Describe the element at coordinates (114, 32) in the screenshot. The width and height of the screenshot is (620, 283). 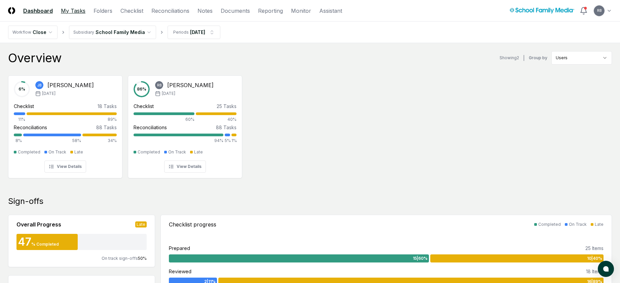
I see `nav: breadcrumb` at that location.